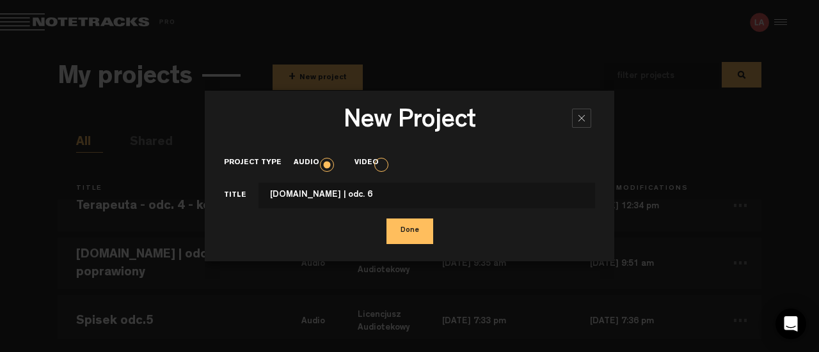 The width and height of the screenshot is (819, 352). I want to click on button: Done, so click(409, 232).